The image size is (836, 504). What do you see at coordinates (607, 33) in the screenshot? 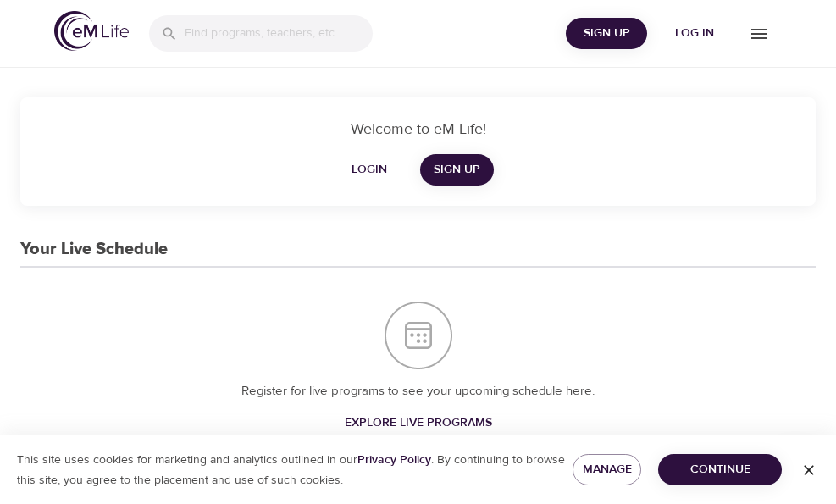
I see `button: Sign Up` at bounding box center [607, 33].